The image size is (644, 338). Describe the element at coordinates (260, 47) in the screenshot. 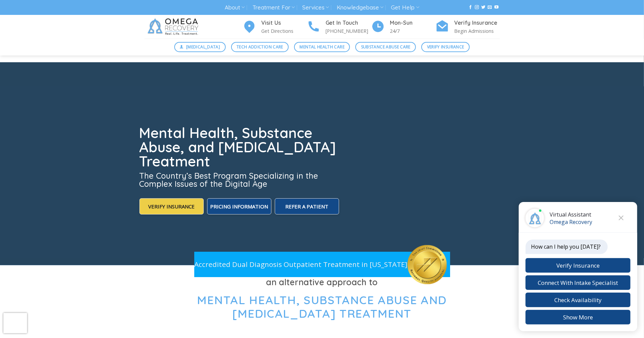

I see `span: Tech Addiction Care` at that location.